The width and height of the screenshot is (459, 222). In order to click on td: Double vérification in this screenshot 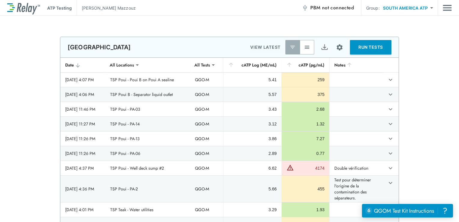, I will do `click(356, 168)`.